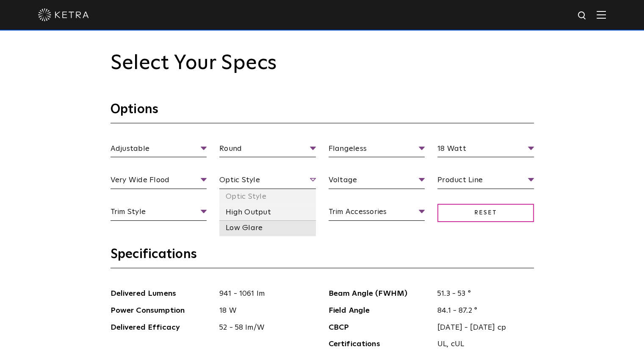 The height and width of the screenshot is (350, 644). I want to click on span: Delivered Lumens, so click(162, 294).